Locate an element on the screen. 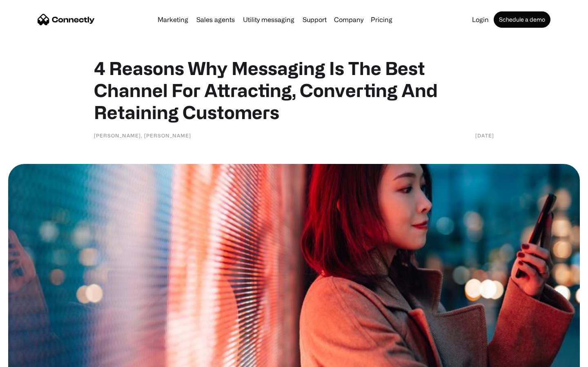  aside: Language selected: English is located at coordinates (29, 358).